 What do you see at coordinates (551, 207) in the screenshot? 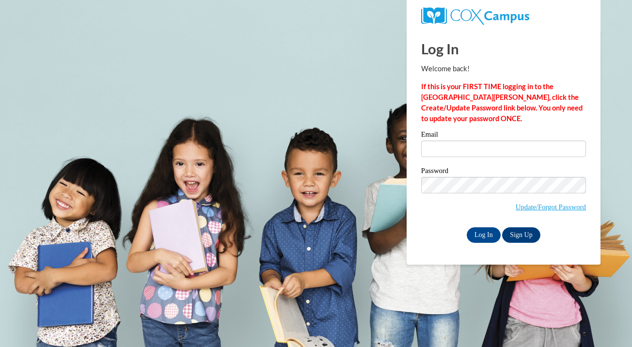
I see `a: Update/Forgot Password` at bounding box center [551, 207].